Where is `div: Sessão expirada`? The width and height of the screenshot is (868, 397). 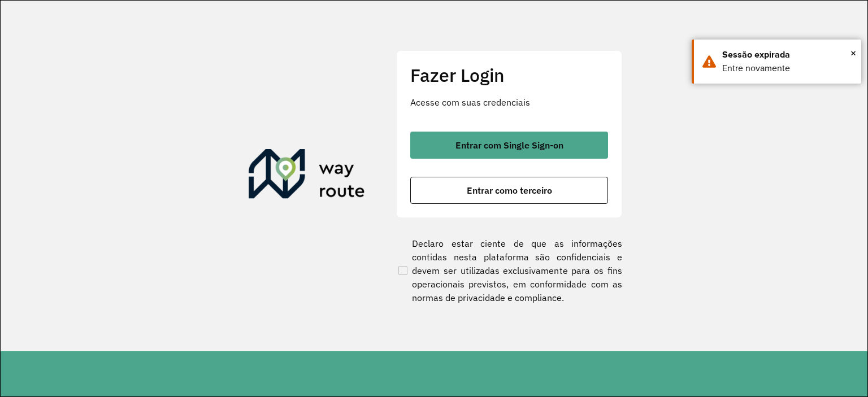
div: Sessão expirada is located at coordinates (787, 55).